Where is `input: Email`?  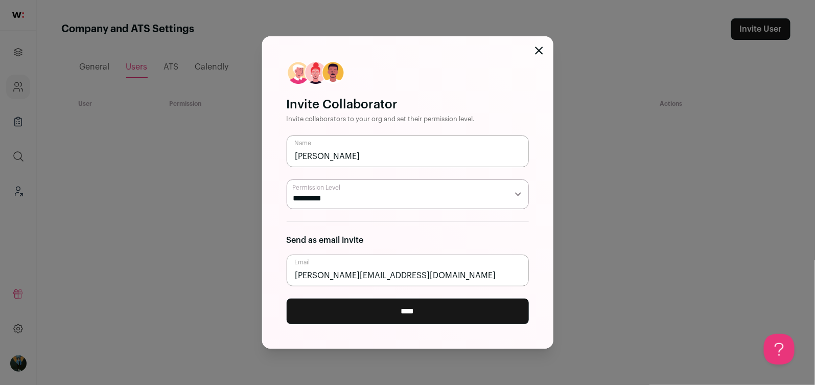
input: Email is located at coordinates (408, 270).